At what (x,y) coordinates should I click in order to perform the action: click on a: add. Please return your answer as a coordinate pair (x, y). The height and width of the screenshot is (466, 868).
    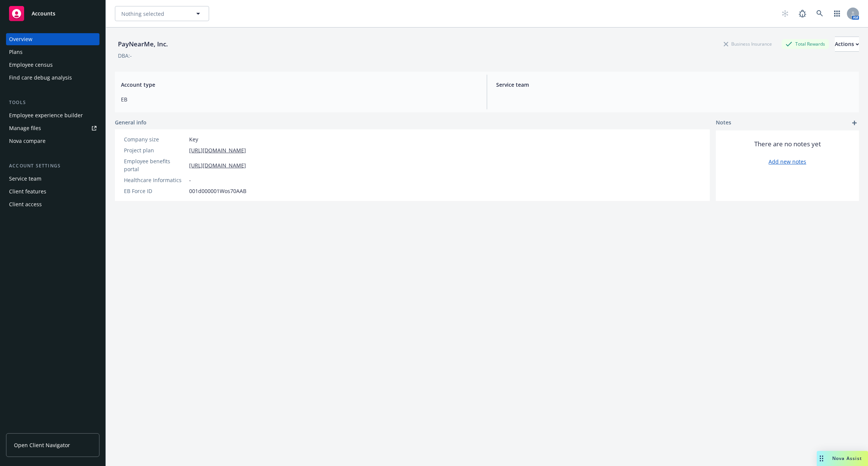
    Looking at the image, I should click on (855, 123).